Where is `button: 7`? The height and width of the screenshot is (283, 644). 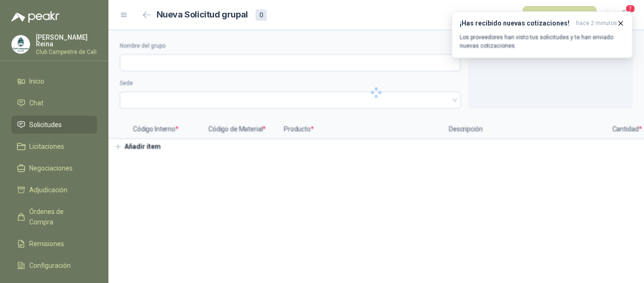
button: 7 is located at coordinates (625, 15).